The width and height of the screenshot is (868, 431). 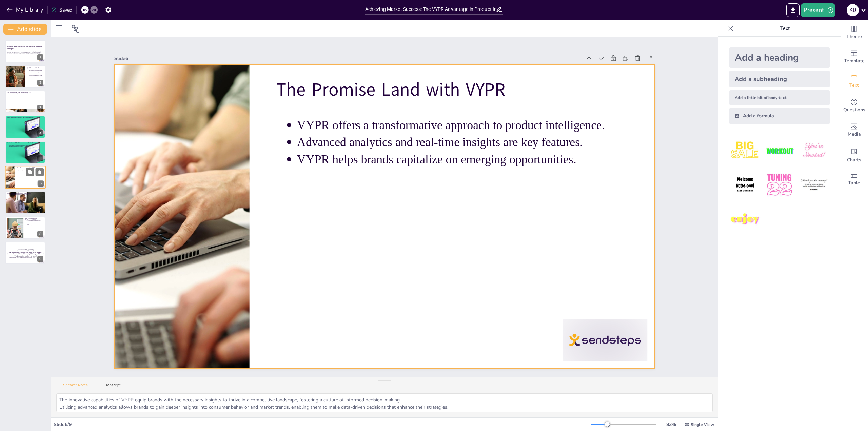 What do you see at coordinates (35, 221) in the screenshot?
I see `p: VYPR eradicates false positives from traditional research.` at bounding box center [35, 221].